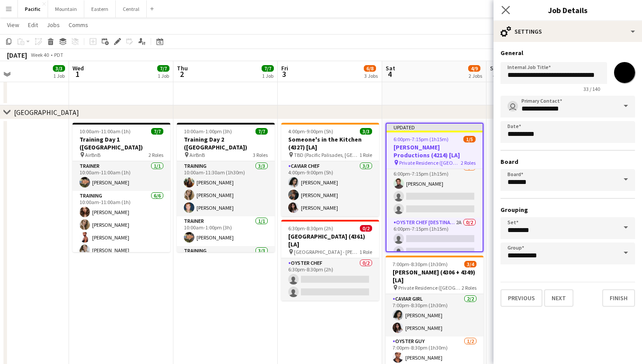  Describe the element at coordinates (420, 264) in the screenshot. I see `span: 7:00pm-8:30pm (1h30m)` at that location.